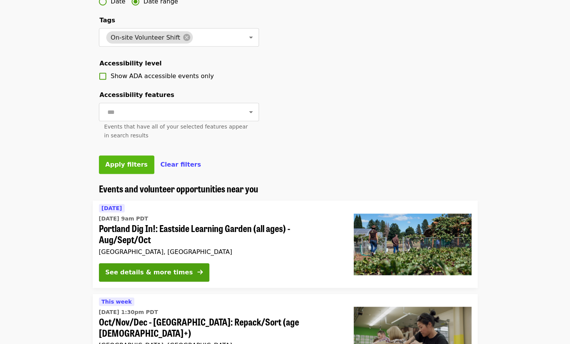 The width and height of the screenshot is (570, 344). What do you see at coordinates (150, 37) in the screenshot?
I see `div: On-site Volunteer Shift` at bounding box center [150, 37].